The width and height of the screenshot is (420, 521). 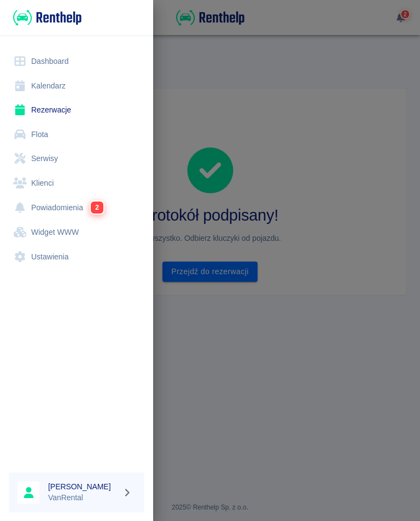 I want to click on a: Serwisy, so click(x=76, y=159).